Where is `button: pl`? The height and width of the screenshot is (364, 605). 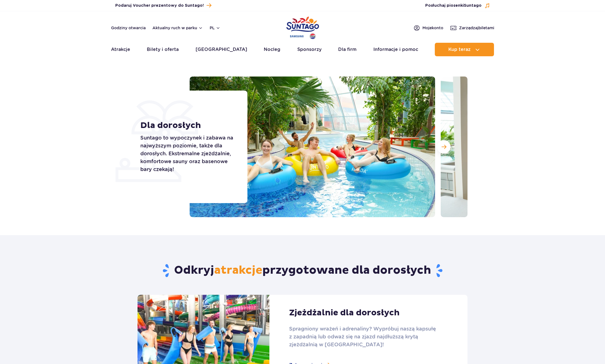 button: pl is located at coordinates (215, 28).